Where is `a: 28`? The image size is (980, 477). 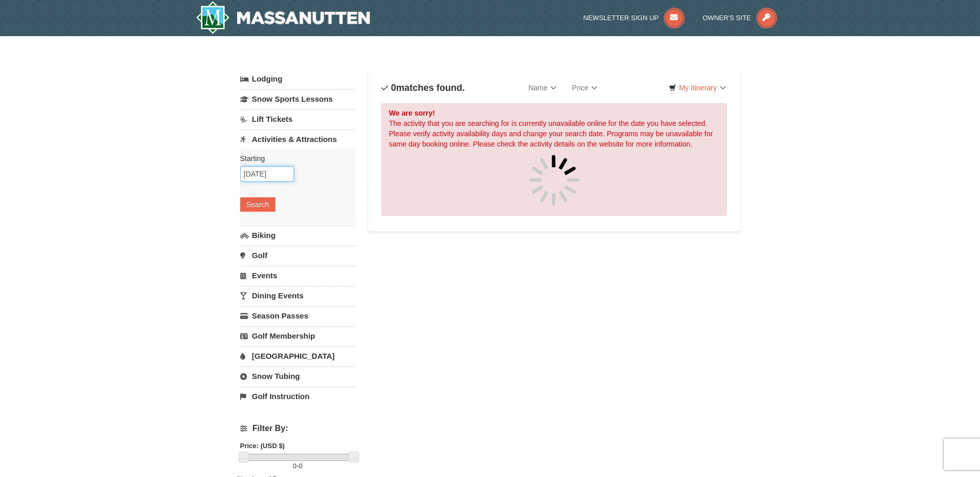 a: 28 is located at coordinates (292, 294).